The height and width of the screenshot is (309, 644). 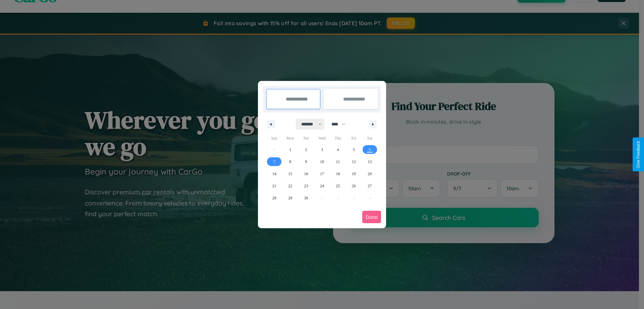 I want to click on span: 17, so click(x=322, y=174).